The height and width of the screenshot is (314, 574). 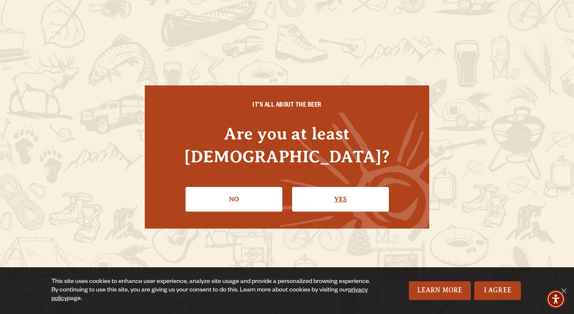 I want to click on a: Confirm I'm 21 or older, so click(x=340, y=199).